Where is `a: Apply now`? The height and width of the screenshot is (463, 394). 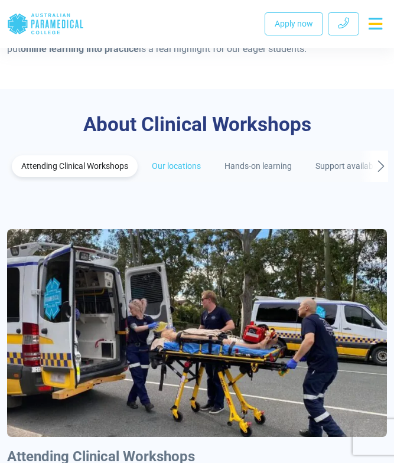 a: Apply now is located at coordinates (294, 24).